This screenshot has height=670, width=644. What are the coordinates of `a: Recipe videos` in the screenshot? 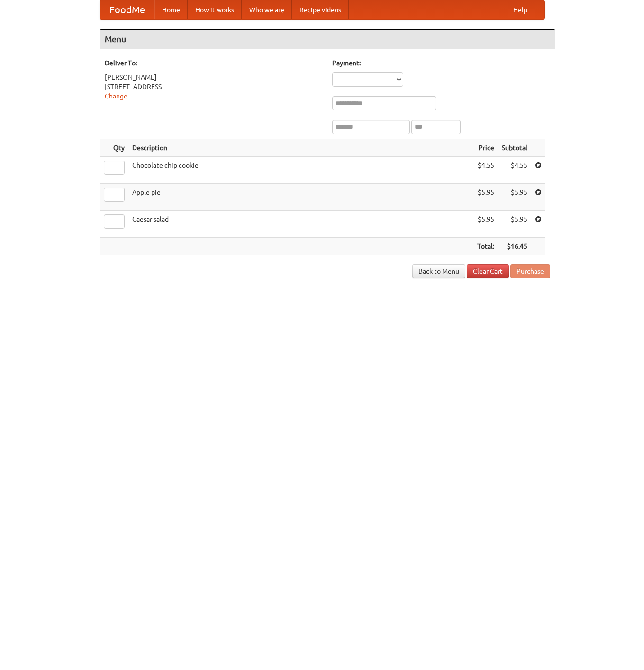 It's located at (320, 10).